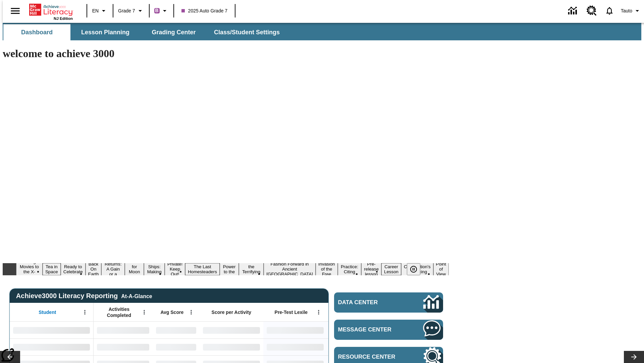 This screenshot has height=363, width=644. I want to click on span: Lesson Planning, so click(105, 32).